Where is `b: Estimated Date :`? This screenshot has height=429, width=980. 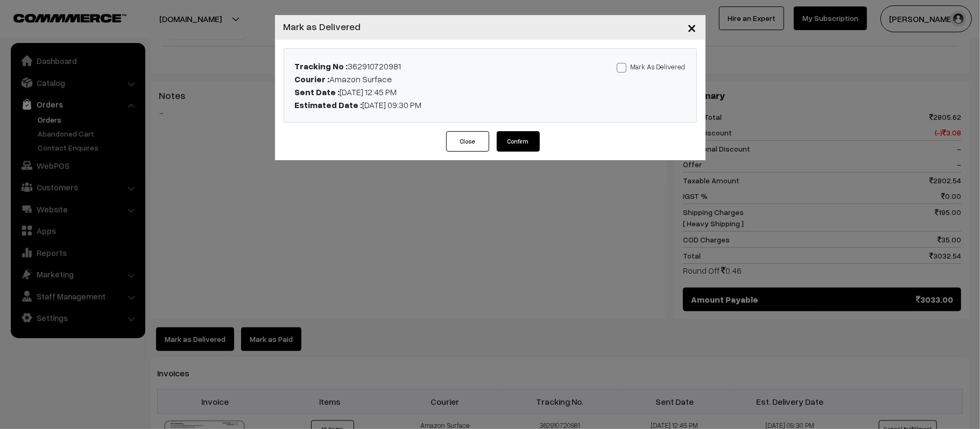
b: Estimated Date : is located at coordinates (329, 105).